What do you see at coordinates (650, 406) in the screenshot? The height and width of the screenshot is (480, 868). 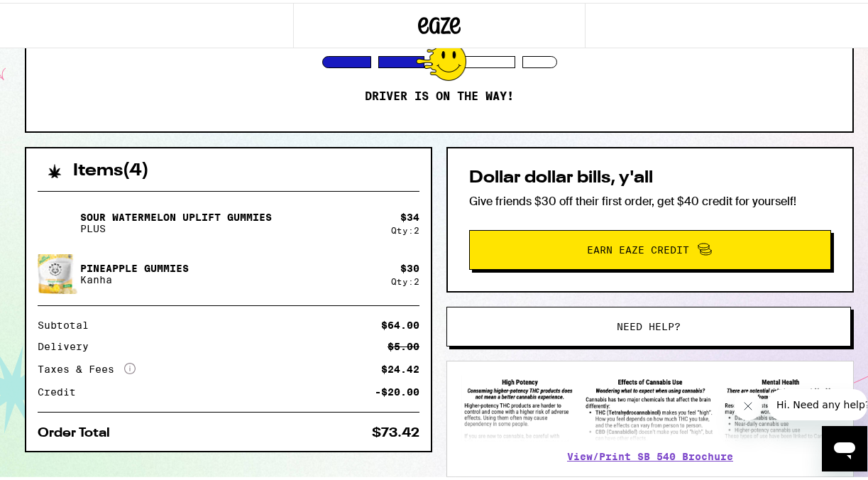 I see `img: SB 540 Brochure preview` at bounding box center [650, 406].